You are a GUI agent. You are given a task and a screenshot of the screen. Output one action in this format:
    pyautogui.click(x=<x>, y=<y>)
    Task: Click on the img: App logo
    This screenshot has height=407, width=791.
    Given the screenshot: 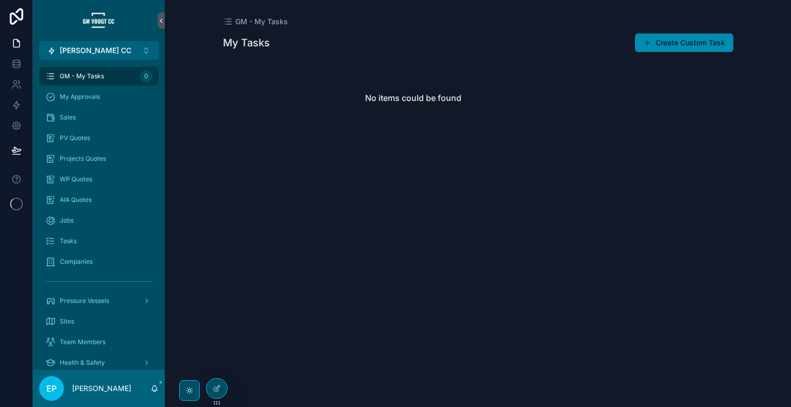 What is the action you would take?
    pyautogui.click(x=99, y=21)
    